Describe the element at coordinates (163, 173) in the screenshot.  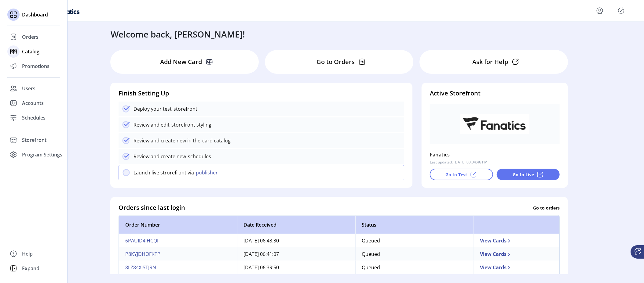
I see `p: Launch live strorefront via` at that location.